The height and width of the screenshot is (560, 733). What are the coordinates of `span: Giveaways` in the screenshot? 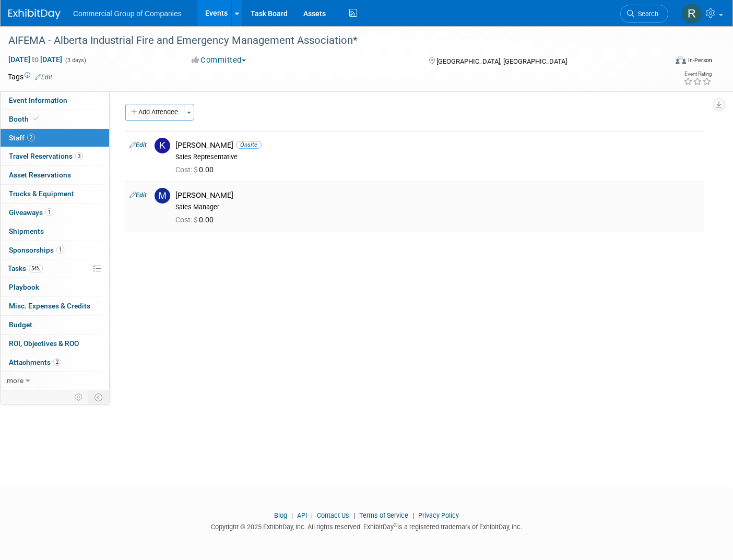 It's located at (31, 212).